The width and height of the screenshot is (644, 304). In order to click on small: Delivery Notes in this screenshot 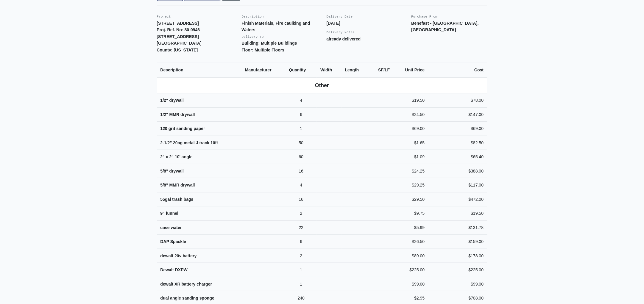, I will do `click(341, 32)`.